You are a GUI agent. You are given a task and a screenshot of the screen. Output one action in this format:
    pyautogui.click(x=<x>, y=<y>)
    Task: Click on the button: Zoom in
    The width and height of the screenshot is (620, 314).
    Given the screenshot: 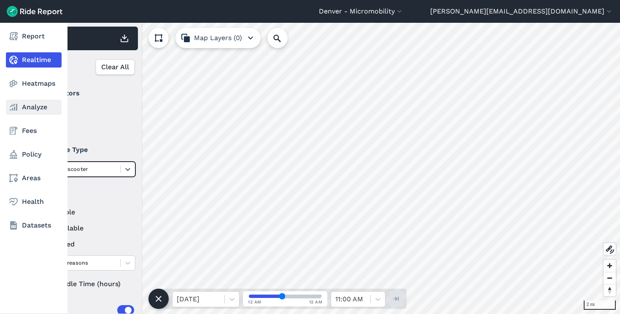 What is the action you would take?
    pyautogui.click(x=609, y=265)
    